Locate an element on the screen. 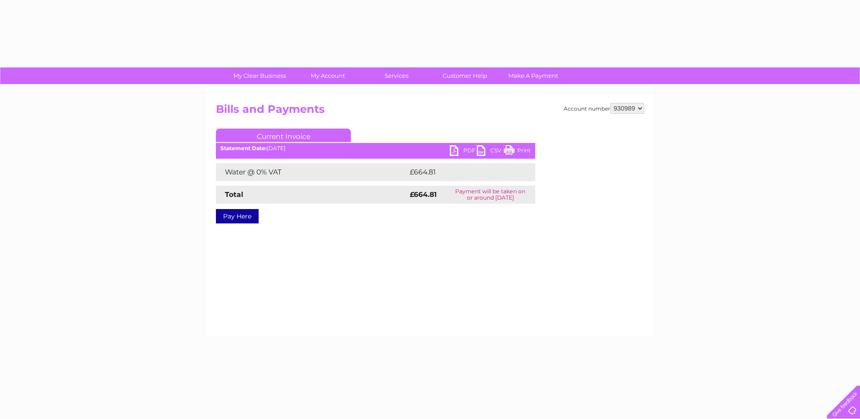 This screenshot has height=419, width=860. a: My Clear Business is located at coordinates (260, 76).